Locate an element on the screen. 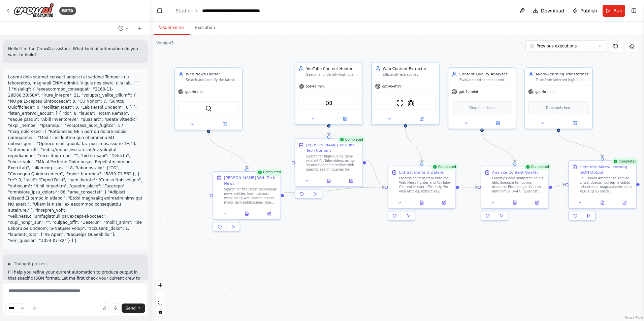 The image size is (644, 321). img: Logo is located at coordinates (34, 10).